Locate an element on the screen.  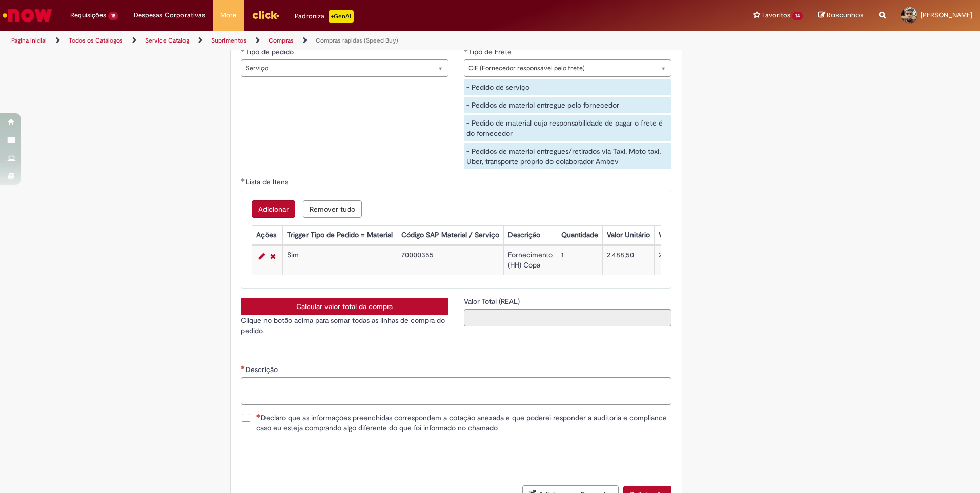
th: Descrição is located at coordinates (530, 235).